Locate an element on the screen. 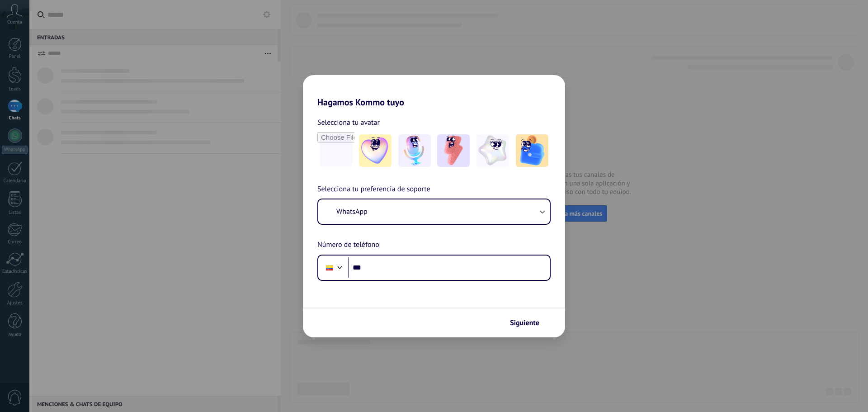 The width and height of the screenshot is (868, 412). img: -2.jpeg is located at coordinates (414, 150).